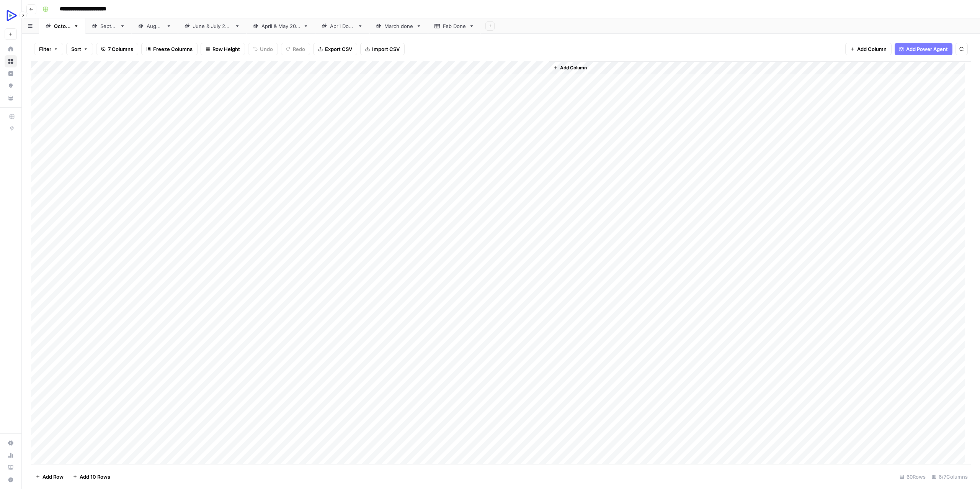 The image size is (980, 489). What do you see at coordinates (11, 86) in the screenshot?
I see `a: Opportunities` at bounding box center [11, 86].